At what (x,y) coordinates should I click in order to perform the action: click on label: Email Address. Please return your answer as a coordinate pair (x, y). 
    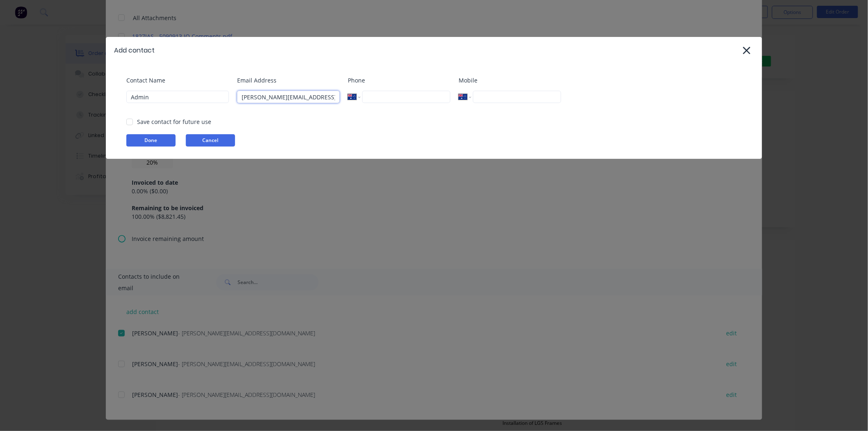
    Looking at the image, I should click on (288, 80).